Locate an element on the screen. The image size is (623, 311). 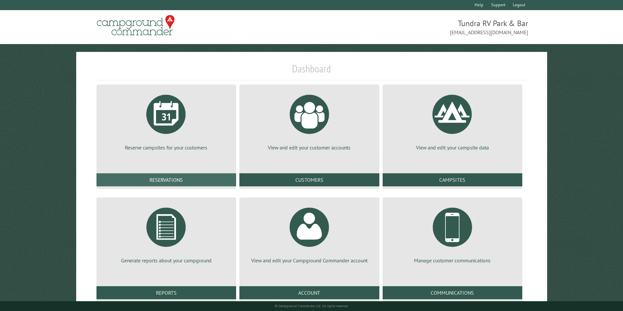
a: Reserve campsites for your customers is located at coordinates (166, 121).